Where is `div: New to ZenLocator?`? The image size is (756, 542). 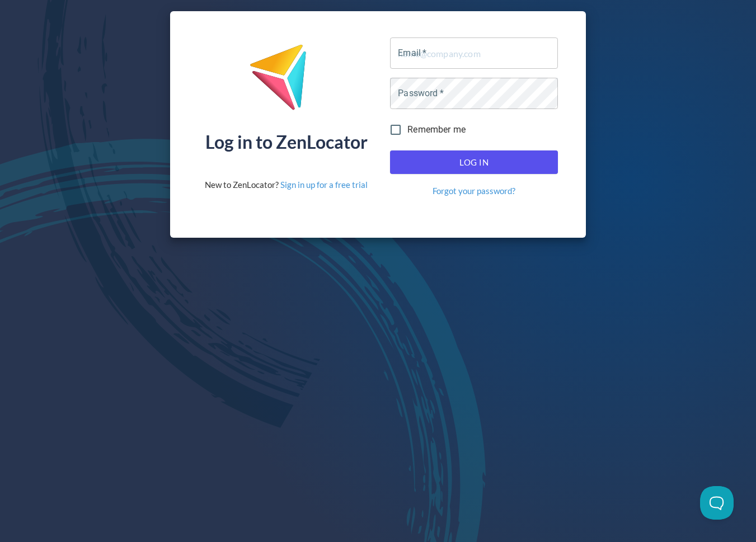 div: New to ZenLocator? is located at coordinates (286, 185).